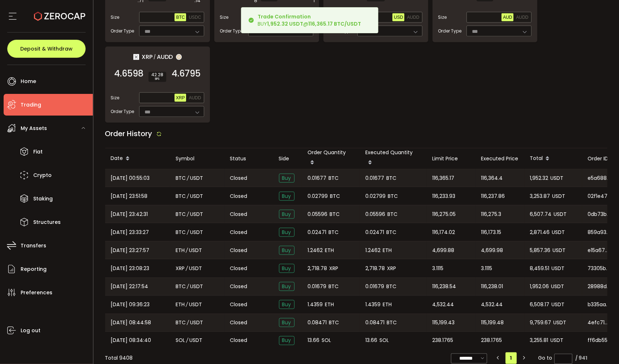 The height and width of the screenshot is (364, 619). Describe the element at coordinates (181, 340) in the screenshot. I see `span: SOL` at that location.